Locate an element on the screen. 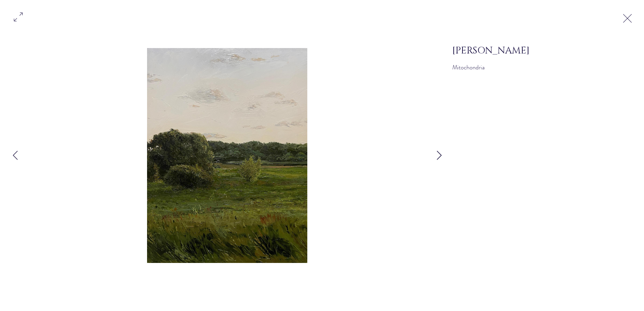  button: Next Item is located at coordinates (439, 156).